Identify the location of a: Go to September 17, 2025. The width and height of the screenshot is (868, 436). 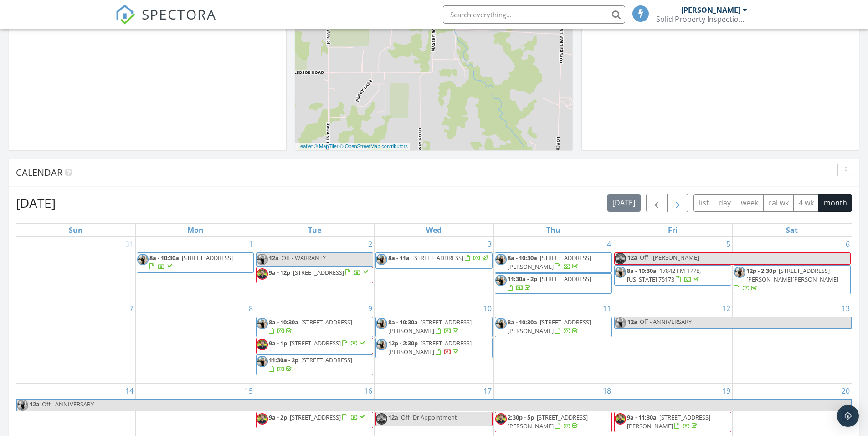
(488, 391).